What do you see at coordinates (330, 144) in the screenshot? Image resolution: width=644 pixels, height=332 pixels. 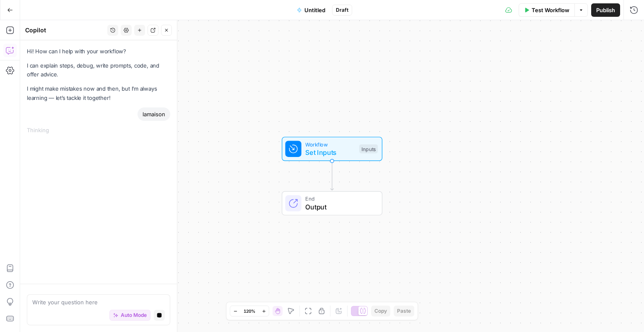 I see `span: Workflow` at bounding box center [330, 144].